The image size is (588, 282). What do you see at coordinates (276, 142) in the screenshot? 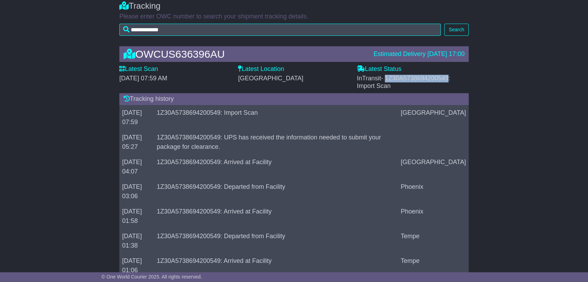
I see `td: 1Z30A5738694200549: UPS has received the information needed to submit your package for clearance.` at bounding box center [276, 142].